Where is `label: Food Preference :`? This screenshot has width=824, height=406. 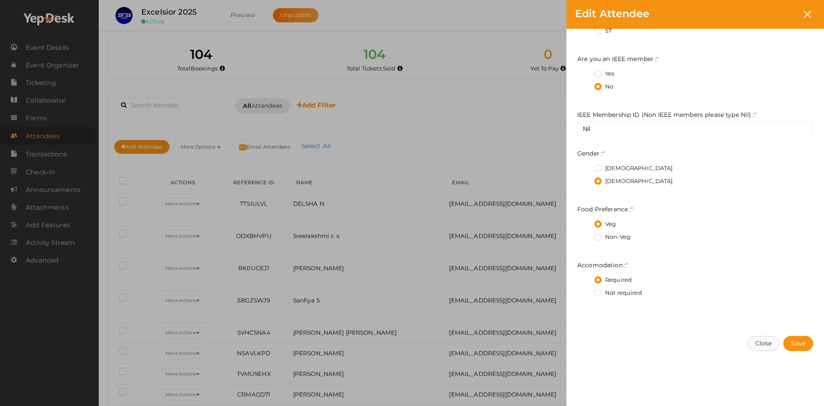
label: Food Preference : is located at coordinates (605, 209).